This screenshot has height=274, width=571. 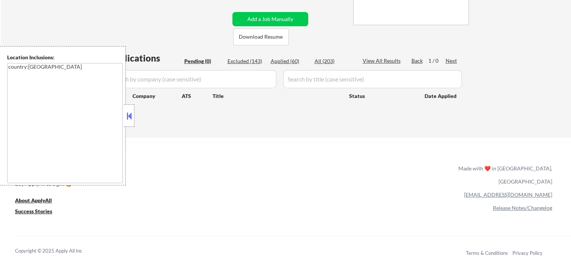 What do you see at coordinates (39, 201) in the screenshot?
I see `a: About ApplyAll` at bounding box center [39, 201].